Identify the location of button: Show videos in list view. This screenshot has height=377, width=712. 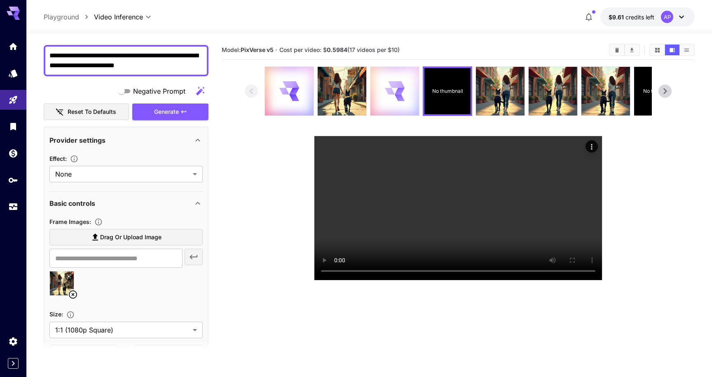
(687, 50).